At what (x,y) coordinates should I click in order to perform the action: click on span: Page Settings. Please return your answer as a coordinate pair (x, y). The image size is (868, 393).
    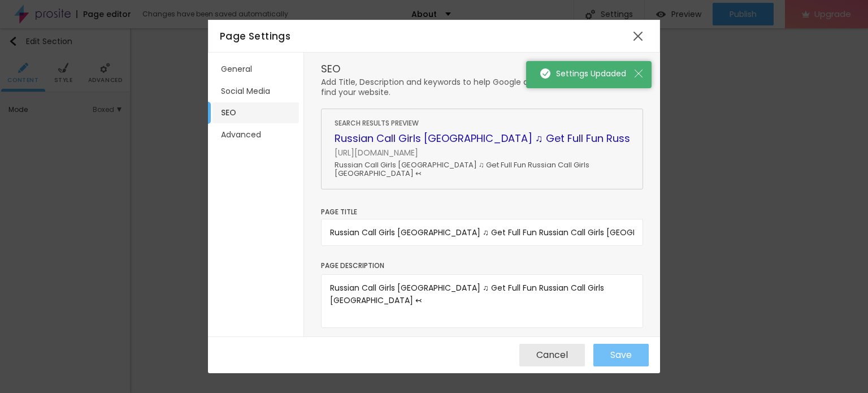
    Looking at the image, I should click on (255, 36).